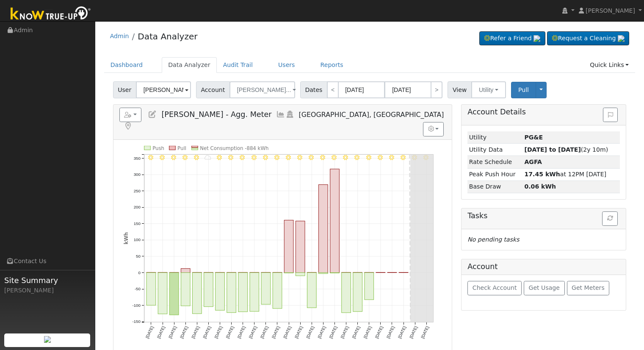  What do you see at coordinates (138, 288) in the screenshot?
I see `text: -50` at bounding box center [138, 288].